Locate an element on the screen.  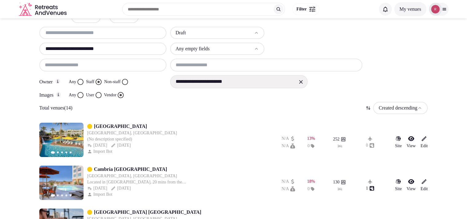
a: My venues is located at coordinates (410, 9).